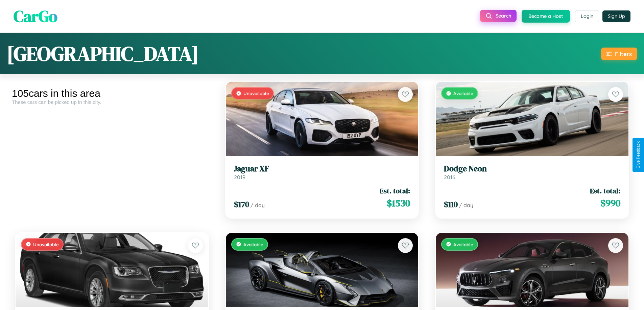 Image resolution: width=644 pixels, height=310 pixels. What do you see at coordinates (36, 16) in the screenshot?
I see `span: CarGo` at bounding box center [36, 16].